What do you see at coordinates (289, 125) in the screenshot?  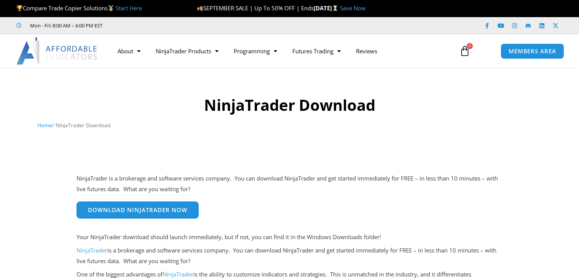 I see `nav: Breadcrumb` at bounding box center [289, 125].